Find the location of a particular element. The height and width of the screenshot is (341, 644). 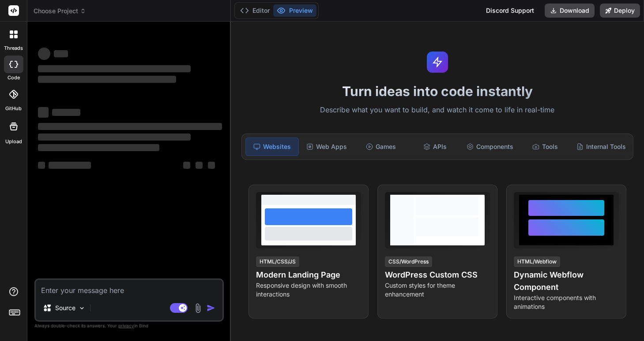

div: APIs is located at coordinates (435, 147).